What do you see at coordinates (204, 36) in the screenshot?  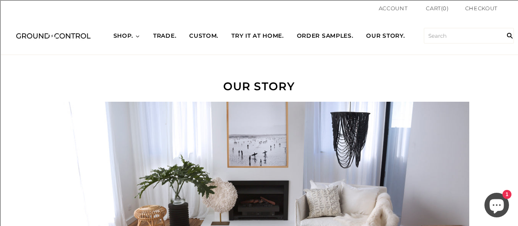 I see `a: CUSTOM.` at bounding box center [204, 36].